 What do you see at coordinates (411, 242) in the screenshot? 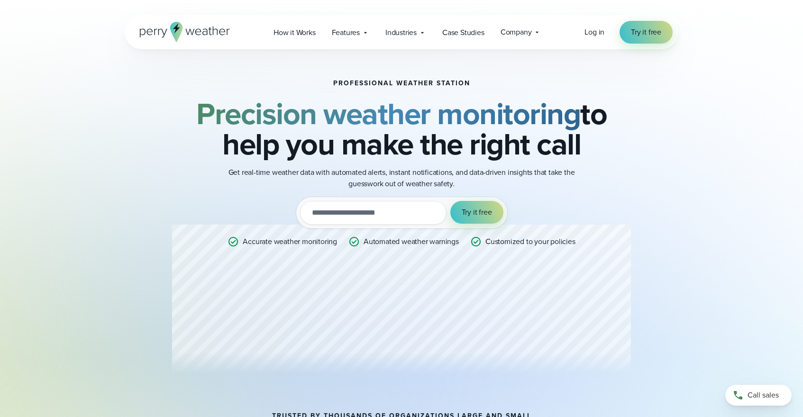
I see `p: Automated weather warnings` at bounding box center [411, 242].